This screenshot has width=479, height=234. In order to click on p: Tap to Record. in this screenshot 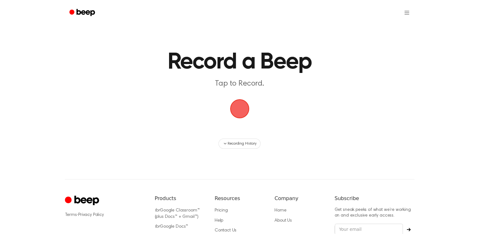, I will do `click(240, 84)`.